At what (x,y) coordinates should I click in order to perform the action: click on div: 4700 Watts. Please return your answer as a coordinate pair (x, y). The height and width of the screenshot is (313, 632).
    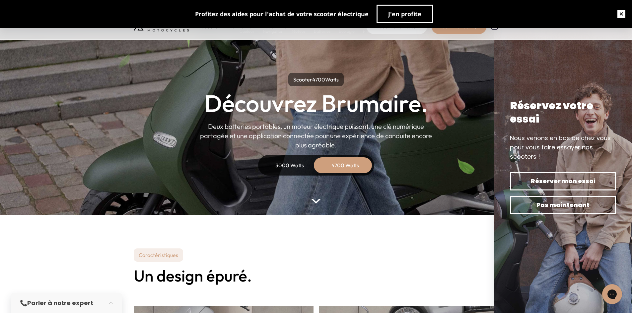
    Looking at the image, I should click on (345, 165).